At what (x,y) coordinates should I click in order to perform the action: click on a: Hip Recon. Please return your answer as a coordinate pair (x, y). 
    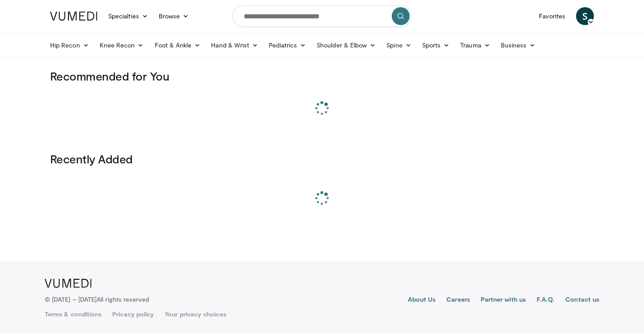
    Looking at the image, I should click on (70, 45).